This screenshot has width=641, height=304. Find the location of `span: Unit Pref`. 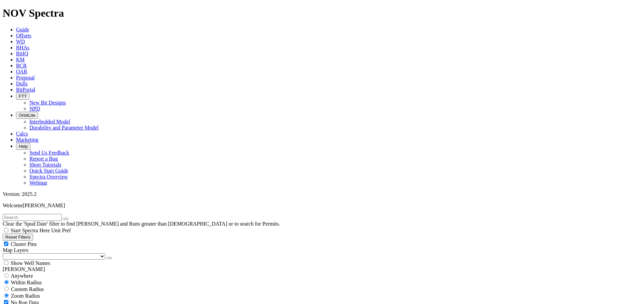

span: Unit Pref is located at coordinates (61, 230).